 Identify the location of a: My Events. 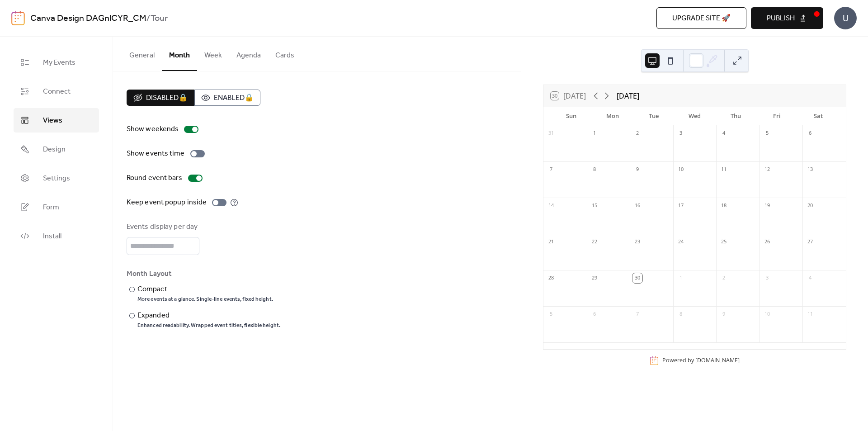
(56, 62).